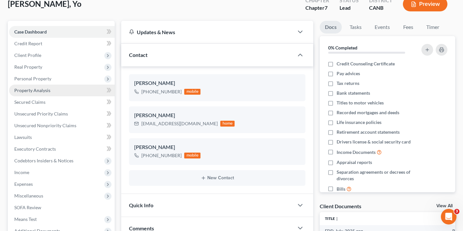 The image size is (463, 231). I want to click on a: Events, so click(382, 27).